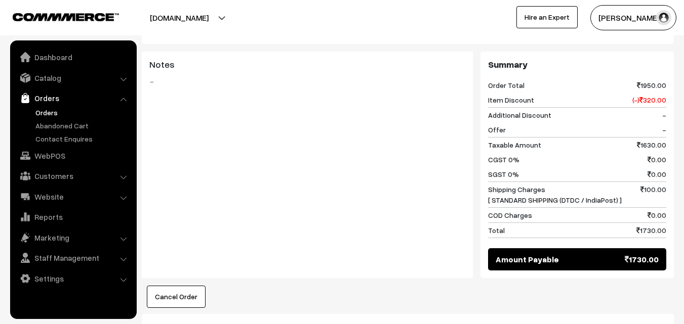 The width and height of the screenshot is (684, 324). What do you see at coordinates (497, 130) in the screenshot?
I see `span: Offer` at bounding box center [497, 130].